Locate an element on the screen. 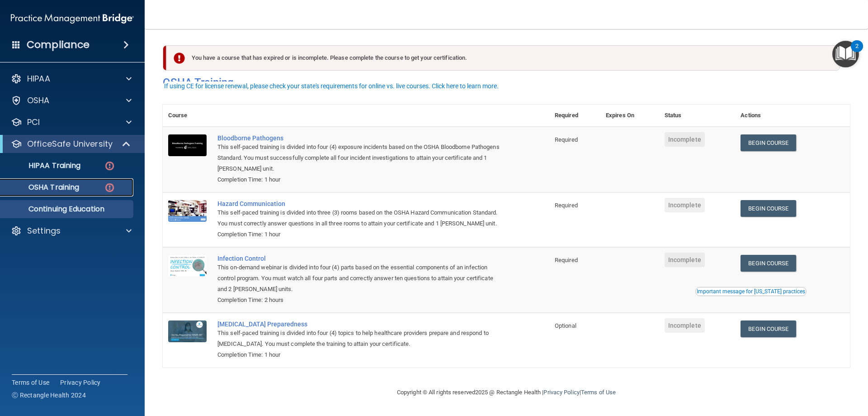 This screenshot has height=416, width=868. button: Open Resource Center, 2 new notifications is located at coordinates (845, 54).